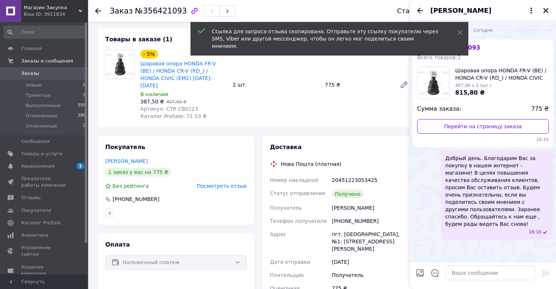  I want to click on span: 1, so click(80, 166).